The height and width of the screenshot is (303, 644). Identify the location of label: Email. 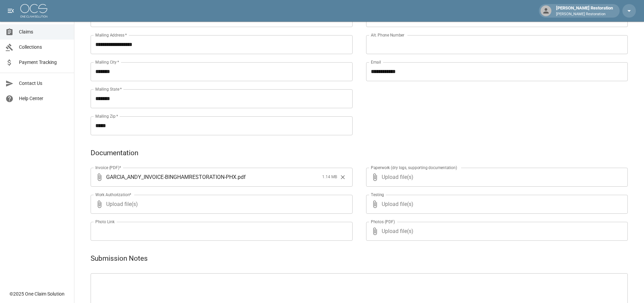
(376, 62).